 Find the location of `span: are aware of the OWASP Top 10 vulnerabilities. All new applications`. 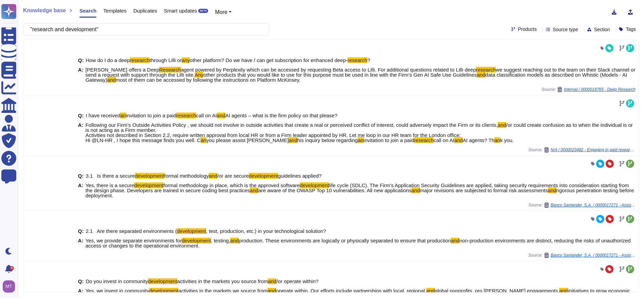

span: are aware of the OWASP Top 10 vulnerabilities. All new applications is located at coordinates (334, 190).